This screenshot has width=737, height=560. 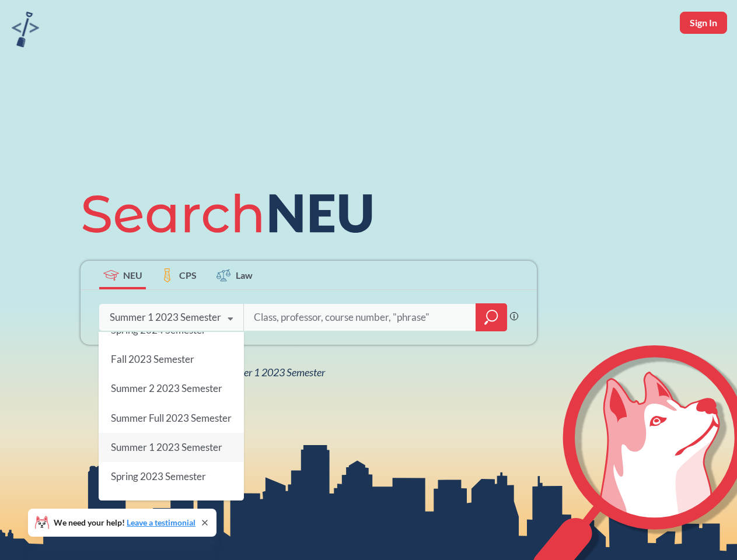 I want to click on img: sandbox logo, so click(x=25, y=29).